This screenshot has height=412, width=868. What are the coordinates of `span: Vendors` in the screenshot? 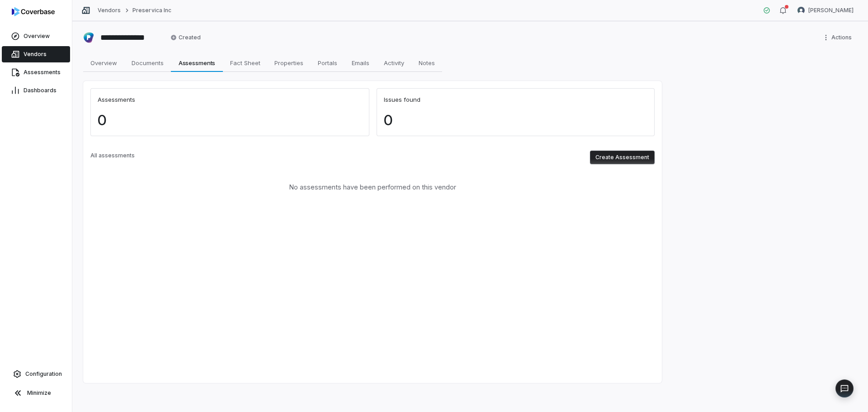 It's located at (35, 54).